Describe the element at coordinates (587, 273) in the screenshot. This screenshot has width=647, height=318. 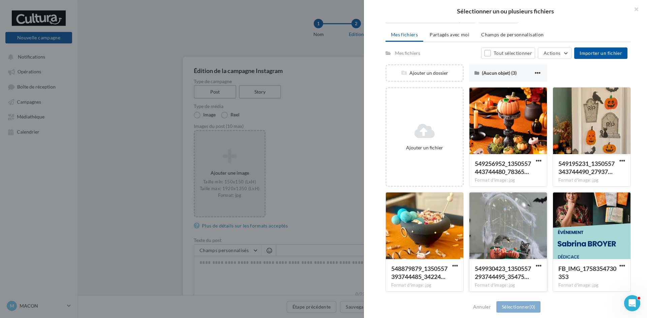
I see `span: FB_IMG_1758354730353` at that location.